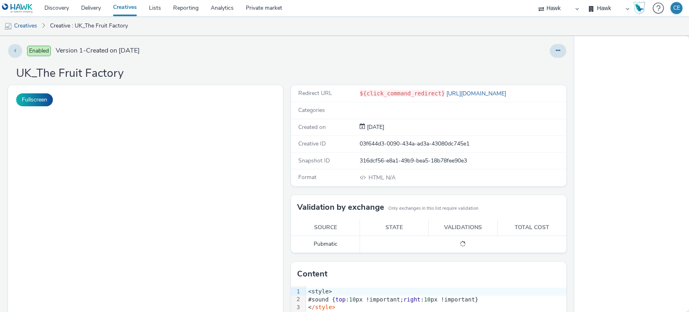 The height and width of the screenshot is (312, 689). Describe the element at coordinates (494, 299) in the screenshot. I see `div: #sound { : px !important; : px !important}` at that location.